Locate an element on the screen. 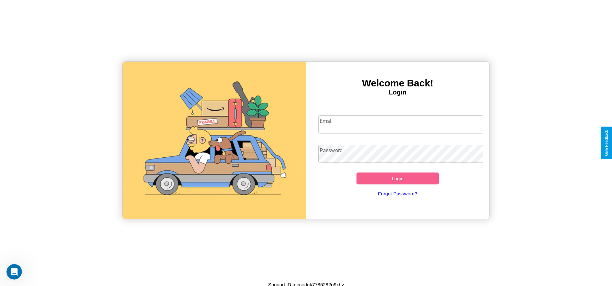 This screenshot has height=286, width=612. a: Forgot Password? is located at coordinates (397, 194).